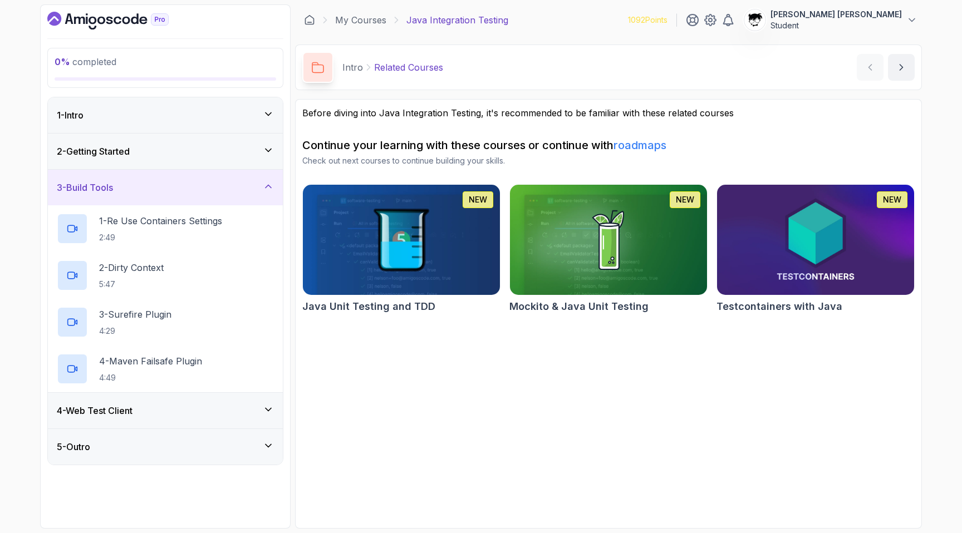 The height and width of the screenshot is (533, 962). What do you see at coordinates (150, 378) in the screenshot?
I see `p: 4:49` at bounding box center [150, 378].